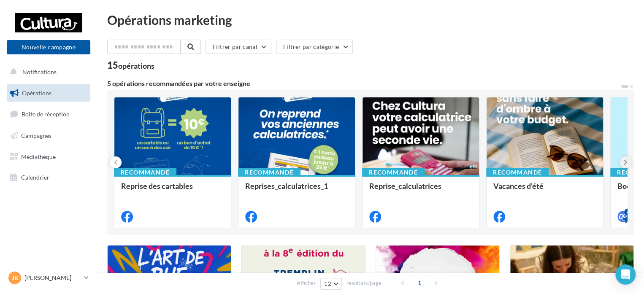 The width and height of the screenshot is (644, 293). I want to click on span: Boîte de réception, so click(45, 114).